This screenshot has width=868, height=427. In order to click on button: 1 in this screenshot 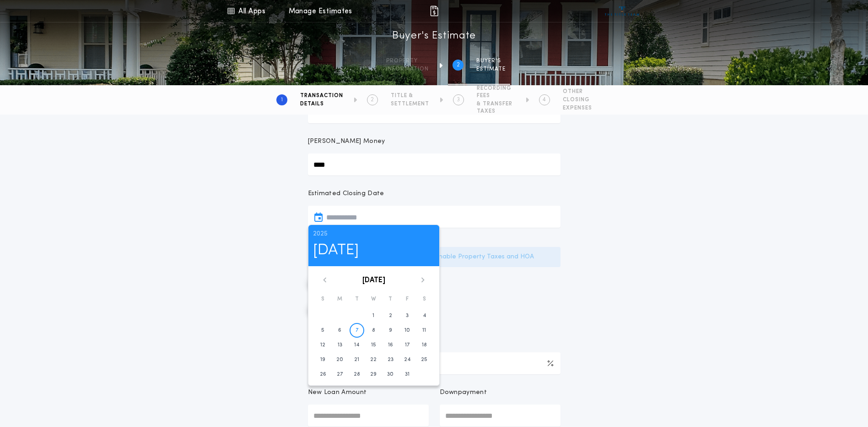, I will do `click(374, 316)`.